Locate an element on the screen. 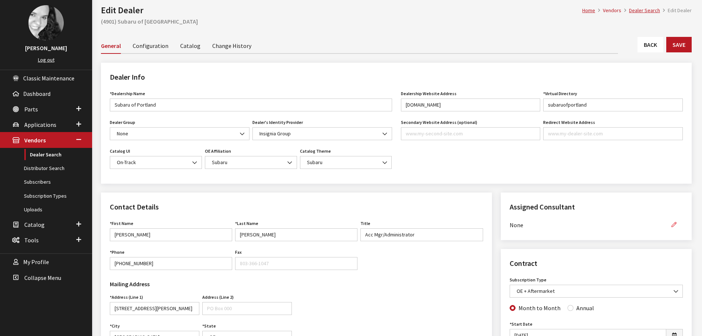 The height and width of the screenshot is (336, 702). label: Address (Line 2) is located at coordinates (218, 297).